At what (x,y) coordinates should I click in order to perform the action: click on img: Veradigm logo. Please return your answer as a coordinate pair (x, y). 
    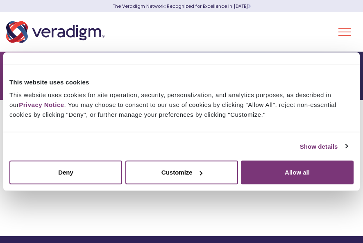
    Looking at the image, I should click on (55, 32).